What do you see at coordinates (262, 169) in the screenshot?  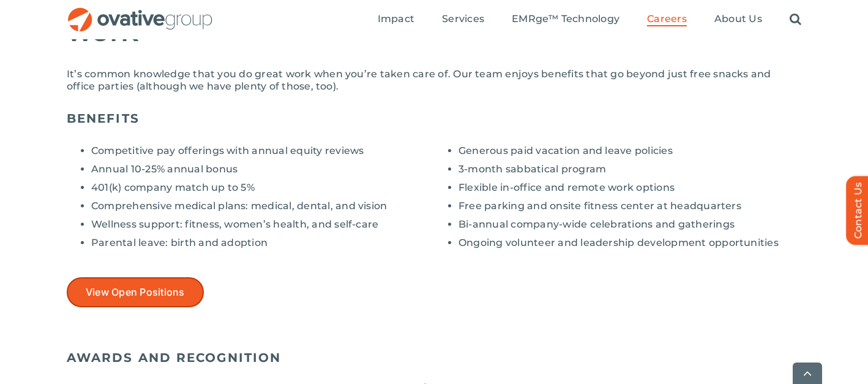 I see `li: Annual 10-25% annual bonus` at bounding box center [262, 169].